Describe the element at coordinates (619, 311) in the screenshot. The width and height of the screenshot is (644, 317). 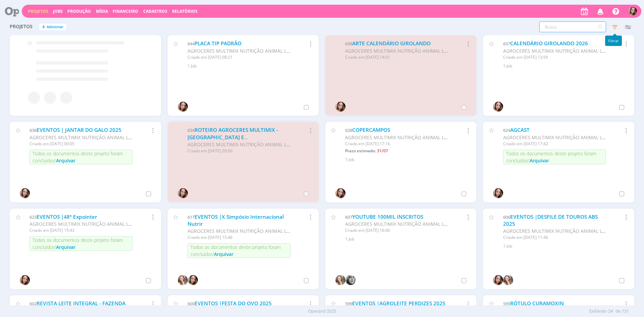
I see `span: de` at that location.